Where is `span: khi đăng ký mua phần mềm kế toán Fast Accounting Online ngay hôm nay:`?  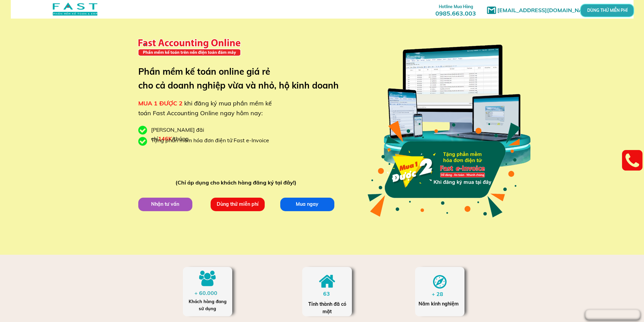
span: khi đăng ký mua phần mềm kế toán Fast Accounting Online ngay hôm nay: is located at coordinates (205, 109).